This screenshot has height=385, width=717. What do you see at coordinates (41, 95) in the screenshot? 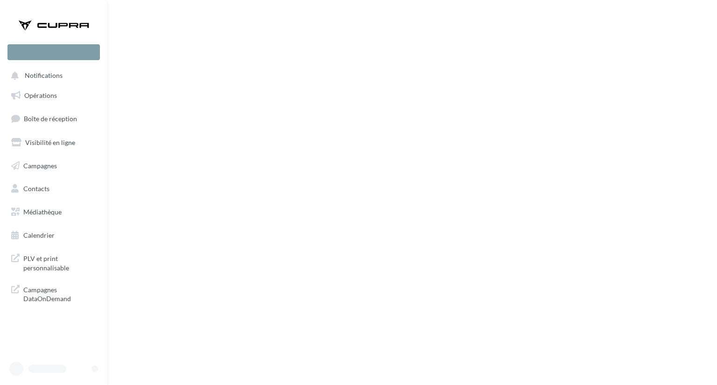
I see `span: Opérations` at bounding box center [41, 95].